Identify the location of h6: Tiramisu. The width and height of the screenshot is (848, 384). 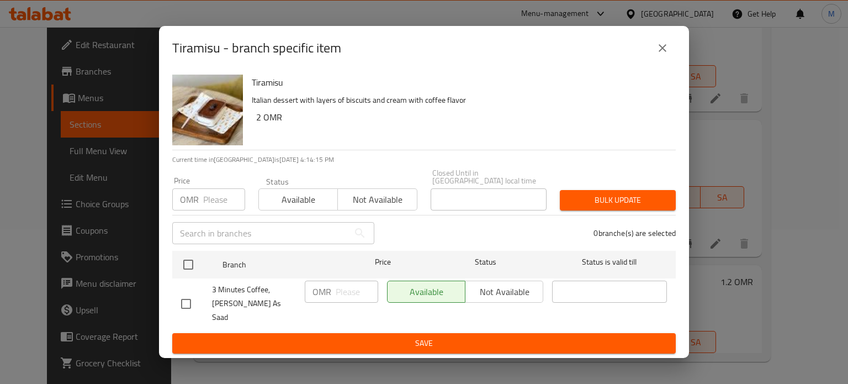
(459, 82).